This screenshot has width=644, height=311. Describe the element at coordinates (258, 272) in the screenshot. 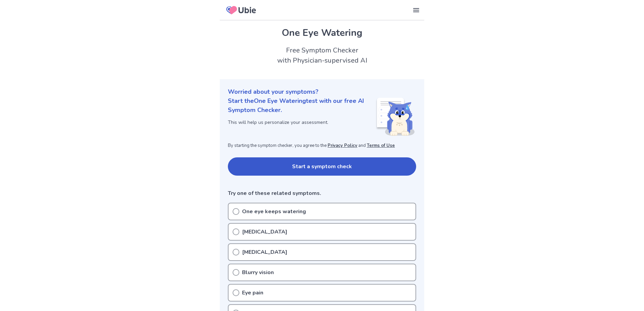

I see `p: Blurry vision` at that location.